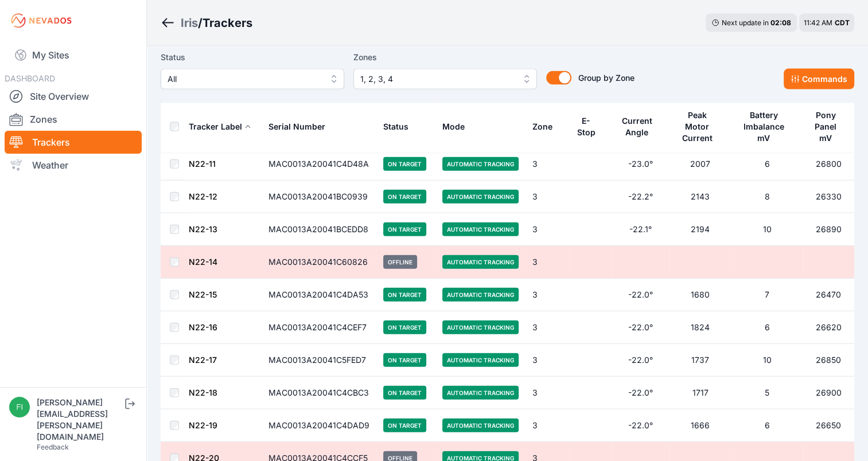 Image resolution: width=868 pixels, height=461 pixels. What do you see at coordinates (203, 392) in the screenshot?
I see `a: N22-18` at bounding box center [203, 392].